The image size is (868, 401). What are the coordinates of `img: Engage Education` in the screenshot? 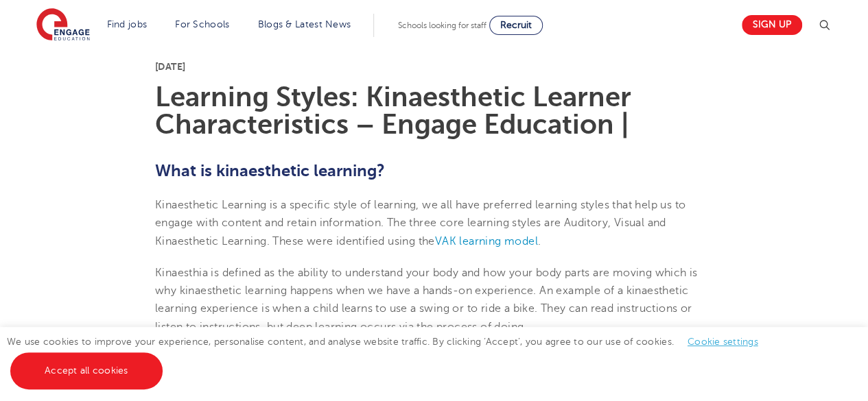 It's located at (63, 26).